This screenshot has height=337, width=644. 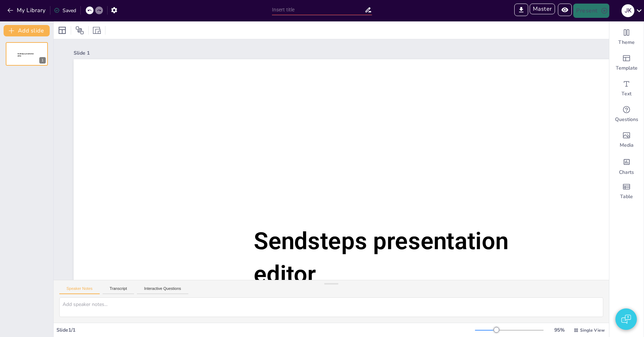 What do you see at coordinates (65, 10) in the screenshot?
I see `div: Saved` at bounding box center [65, 10].